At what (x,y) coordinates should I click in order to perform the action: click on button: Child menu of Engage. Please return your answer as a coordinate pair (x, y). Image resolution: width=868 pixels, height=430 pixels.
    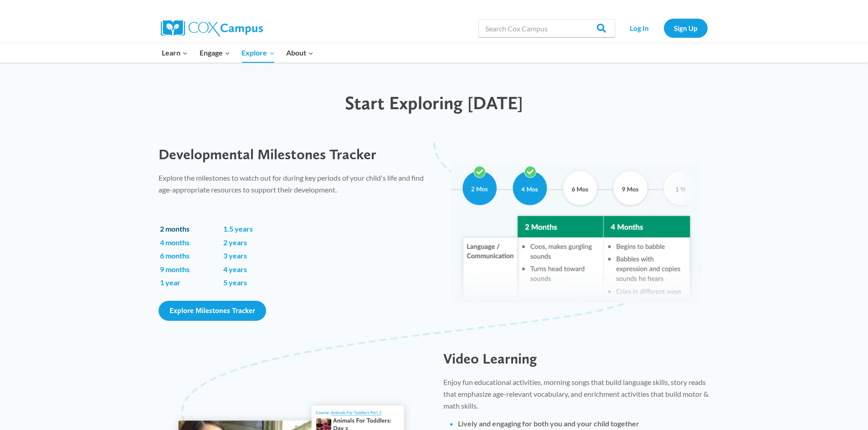
    Looking at the image, I should click on (215, 53).